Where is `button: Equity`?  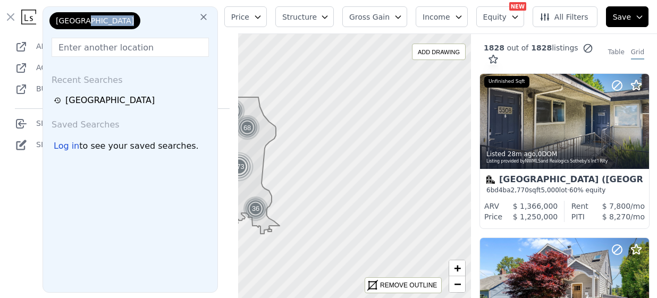 button: Equity is located at coordinates (501, 16).